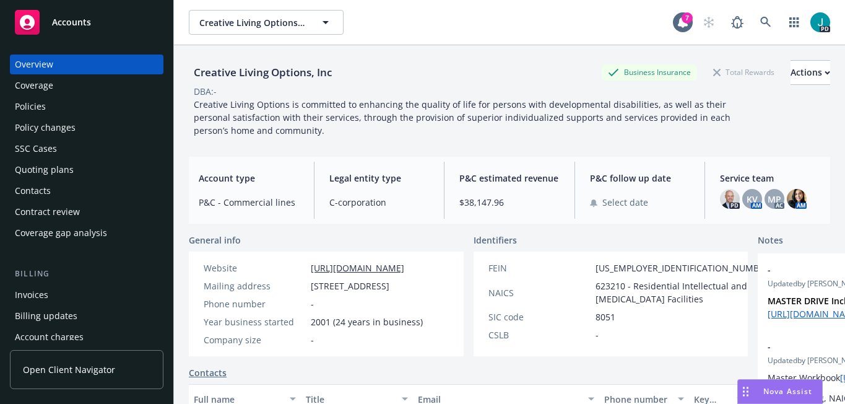 The image size is (845, 404). I want to click on a: Coverage gap analysis, so click(87, 233).